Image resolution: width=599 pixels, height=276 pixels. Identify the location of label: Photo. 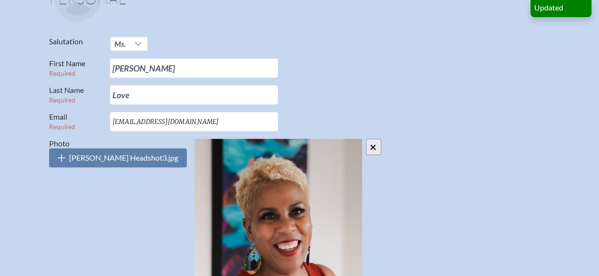
(118, 153).